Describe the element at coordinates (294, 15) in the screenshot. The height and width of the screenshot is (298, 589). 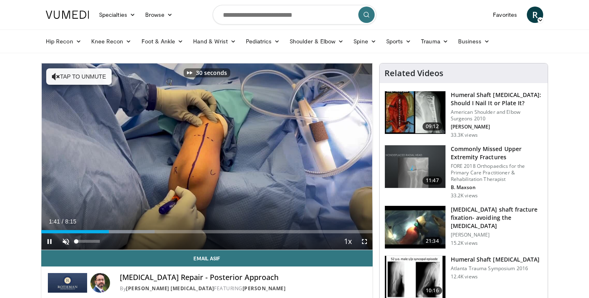
I see `input: Search topics, interventions` at that location.